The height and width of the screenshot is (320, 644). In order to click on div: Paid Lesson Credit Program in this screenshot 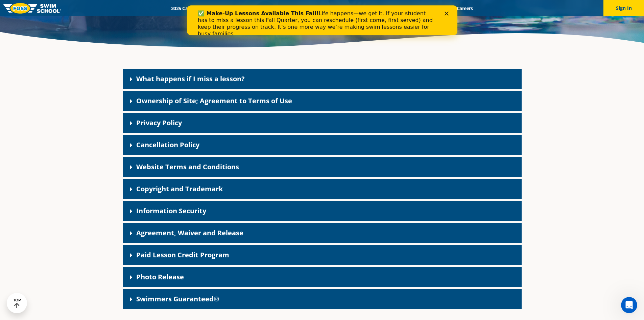, I will do `click(323, 255)`.